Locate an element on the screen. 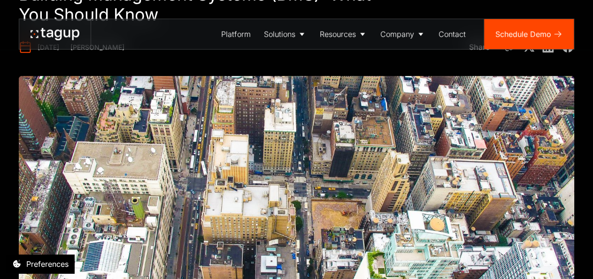 The image size is (593, 279). a: Solutions is located at coordinates (285, 34).